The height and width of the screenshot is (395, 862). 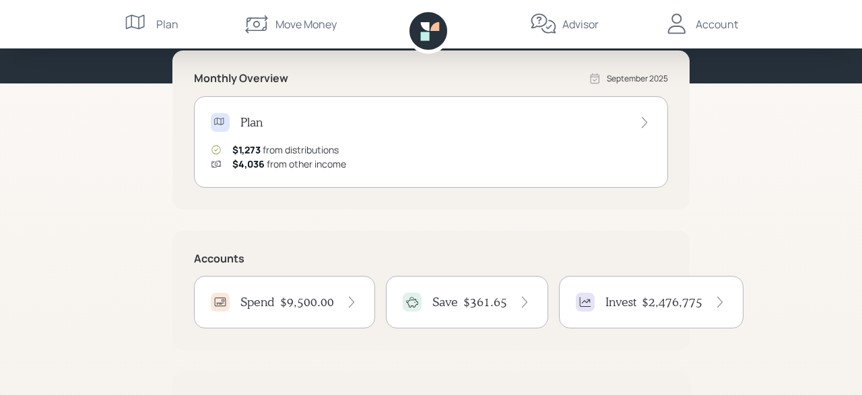 What do you see at coordinates (257, 302) in the screenshot?
I see `h4: Spend` at bounding box center [257, 302].